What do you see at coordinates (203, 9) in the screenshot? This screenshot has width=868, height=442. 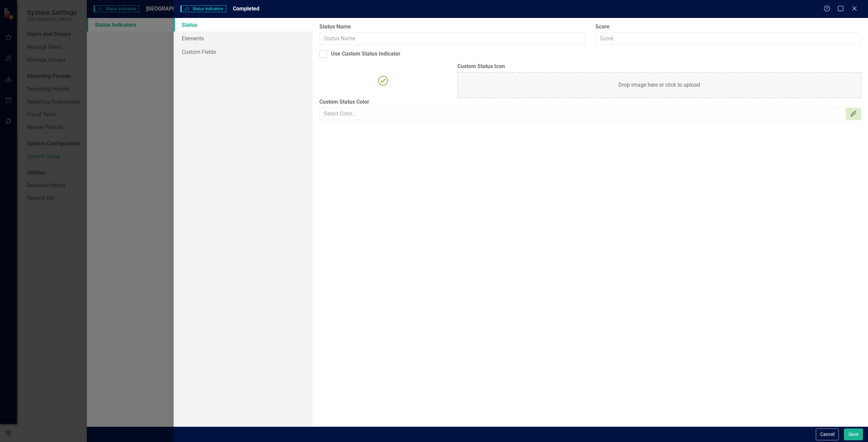 I see `span: Status Indicators` at bounding box center [203, 9].